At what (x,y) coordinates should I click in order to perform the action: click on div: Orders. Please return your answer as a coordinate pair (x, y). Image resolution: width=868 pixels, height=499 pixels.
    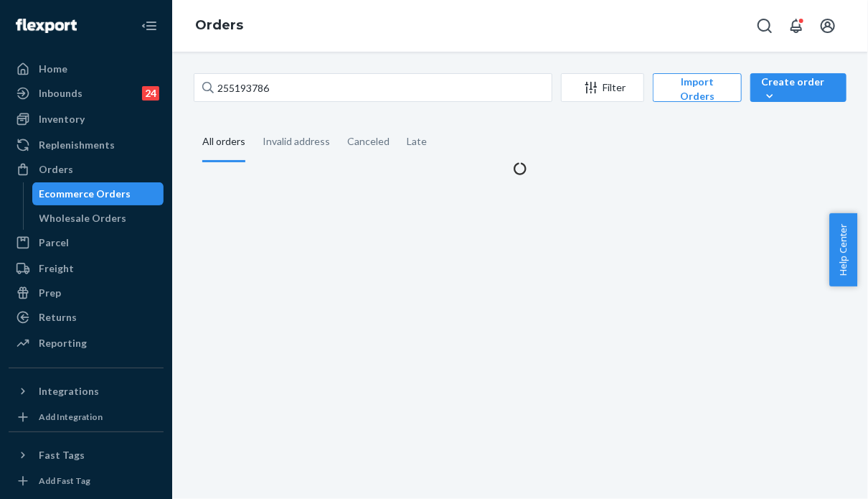
    Looking at the image, I should click on (56, 170).